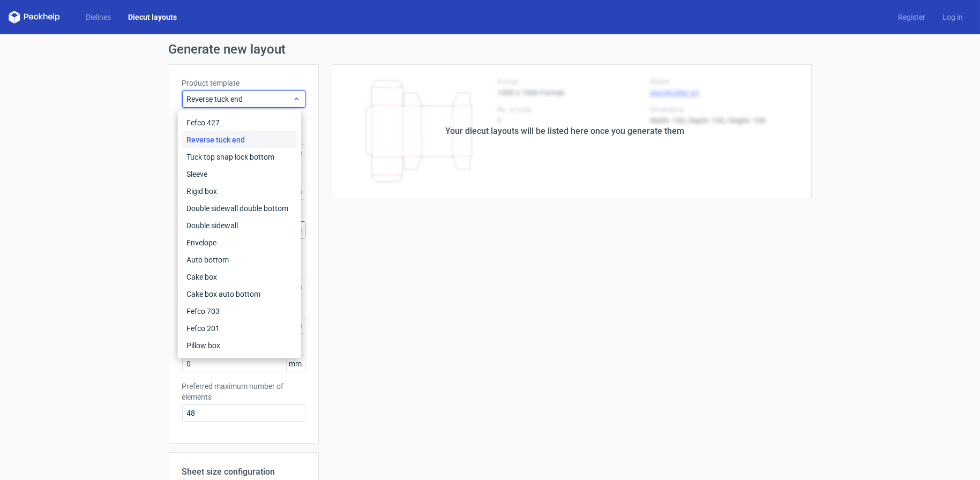 This screenshot has width=980, height=480. What do you see at coordinates (565, 131) in the screenshot?
I see `div: Your diecut layouts will be listed here once you generate them` at bounding box center [565, 131].